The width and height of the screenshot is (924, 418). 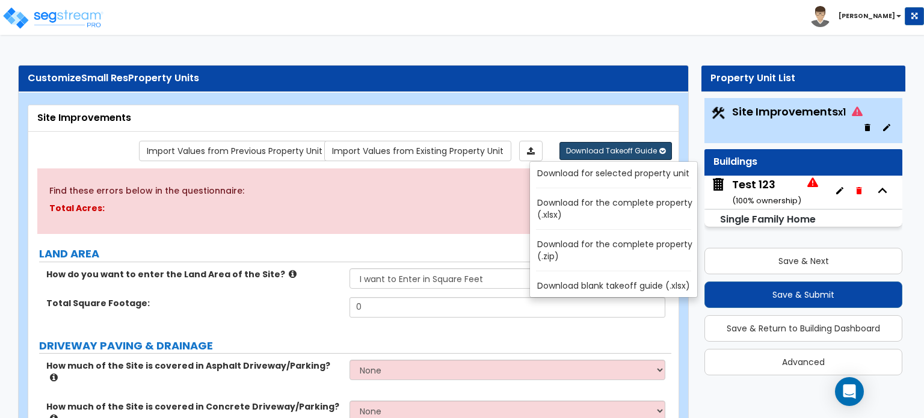 I want to click on label: How much of the Site is covered in Asphalt Driveway/Parking?, so click(x=193, y=372).